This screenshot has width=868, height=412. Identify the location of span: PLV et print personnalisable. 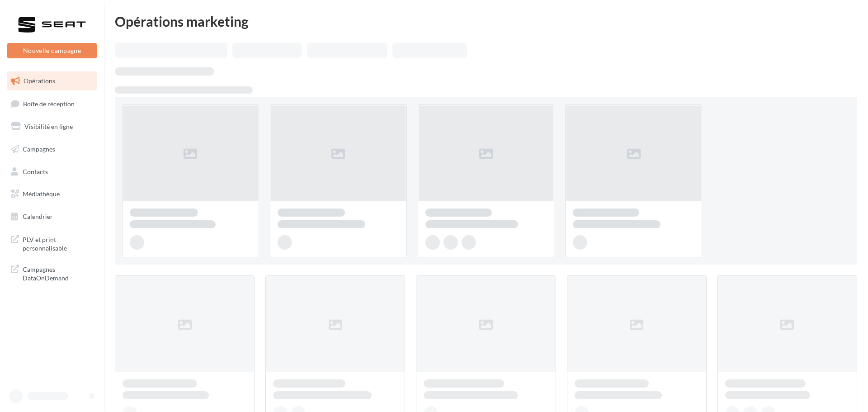
(58, 243).